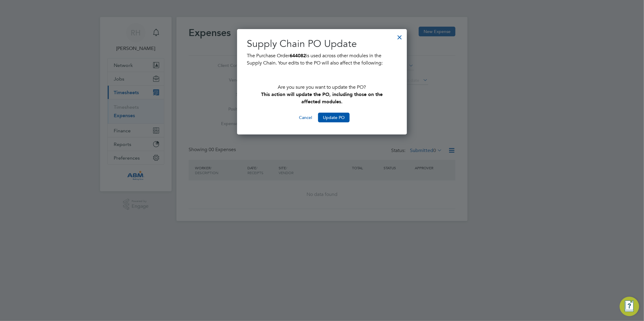 This screenshot has height=321, width=644. I want to click on p: The Purchase Order is used across other modules in the Supply Chain. Your edits to the PO will al..., so click(322, 59).